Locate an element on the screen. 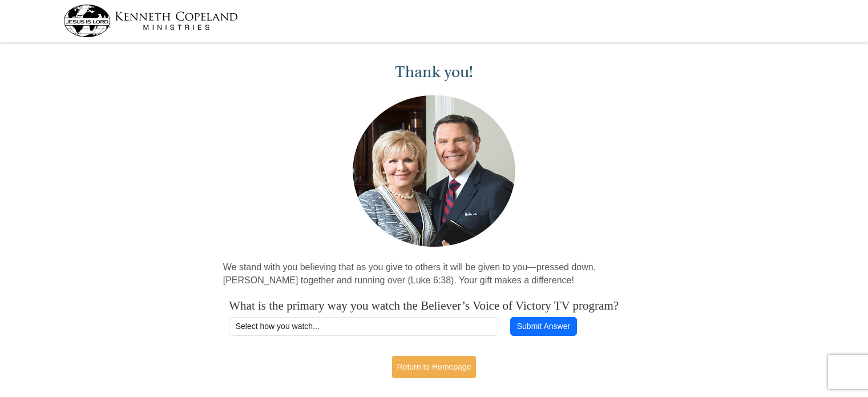 Image resolution: width=868 pixels, height=397 pixels. p: We stand with you believing that as you give to others it will be given to you—pressed down, [PER... is located at coordinates (435, 274).